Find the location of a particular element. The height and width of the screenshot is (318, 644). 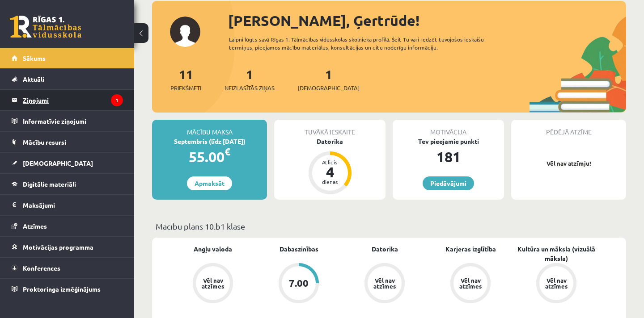

div: Pēdējā atzīme is located at coordinates (568, 128).